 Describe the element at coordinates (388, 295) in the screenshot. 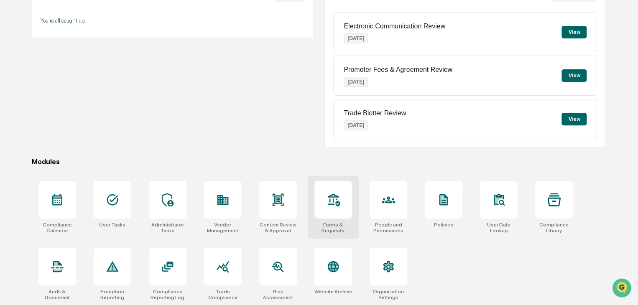

I see `div: Organization Settings` at that location.